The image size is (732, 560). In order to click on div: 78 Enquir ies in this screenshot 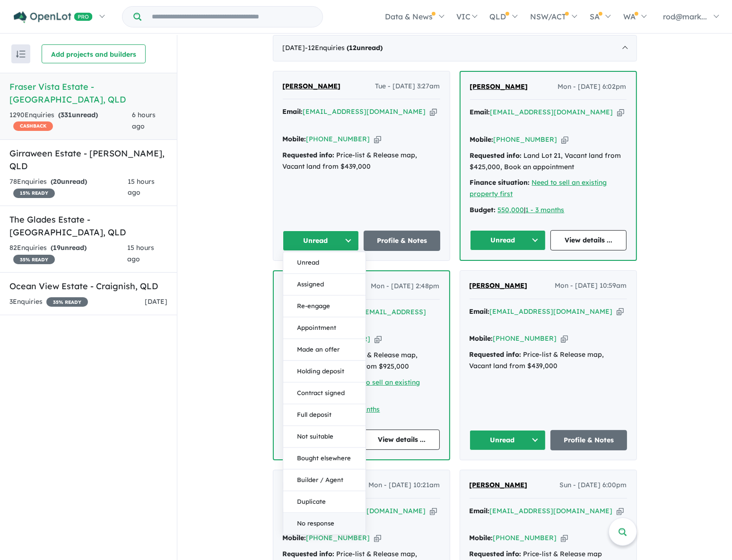, I will do `click(69, 188)`.